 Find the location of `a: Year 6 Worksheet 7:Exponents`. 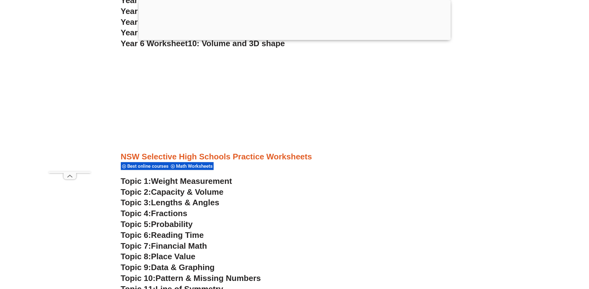

a: Year 6 Worksheet 7:Exponents is located at coordinates (179, 11).